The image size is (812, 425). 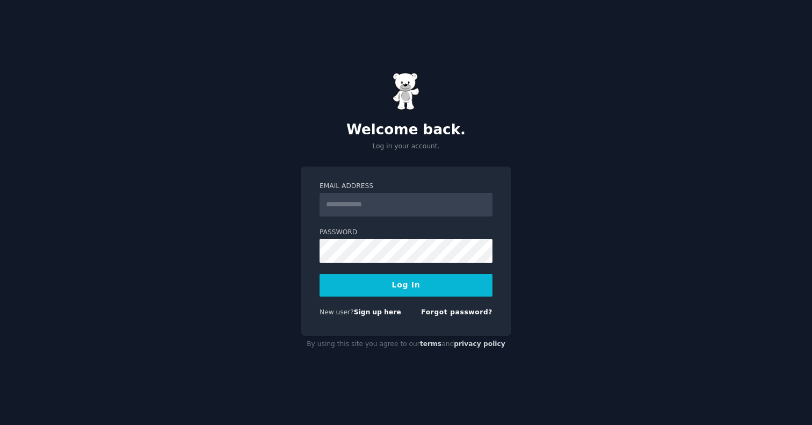 I want to click on span: New user?, so click(x=337, y=312).